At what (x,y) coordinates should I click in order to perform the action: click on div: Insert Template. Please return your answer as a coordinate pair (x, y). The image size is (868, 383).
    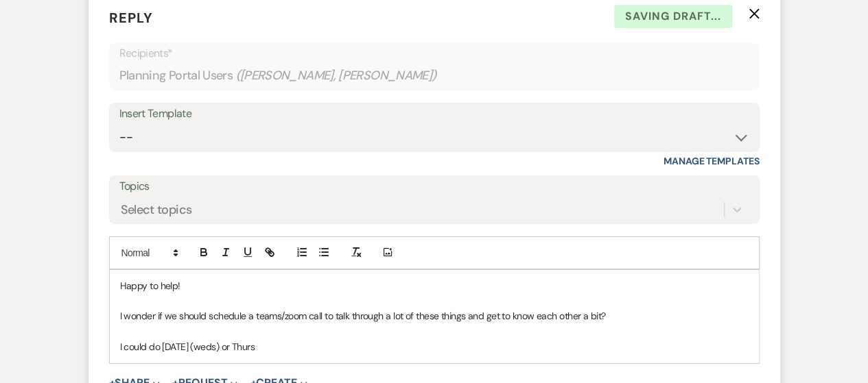
    Looking at the image, I should click on (435, 114).